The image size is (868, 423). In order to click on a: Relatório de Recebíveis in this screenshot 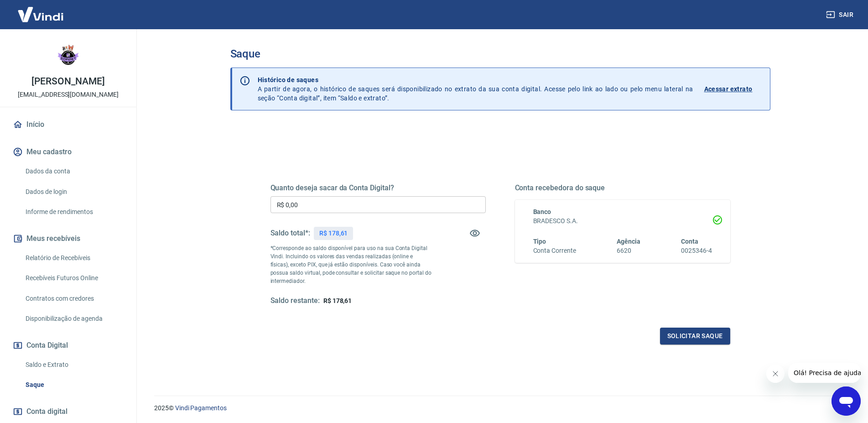, I will do `click(73, 258)`.